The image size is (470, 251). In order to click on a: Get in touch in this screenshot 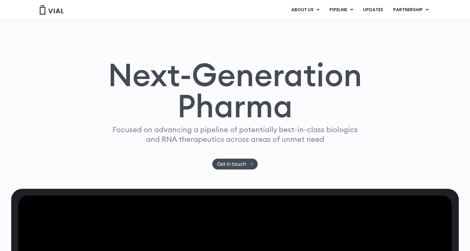, I will do `click(235, 164)`.